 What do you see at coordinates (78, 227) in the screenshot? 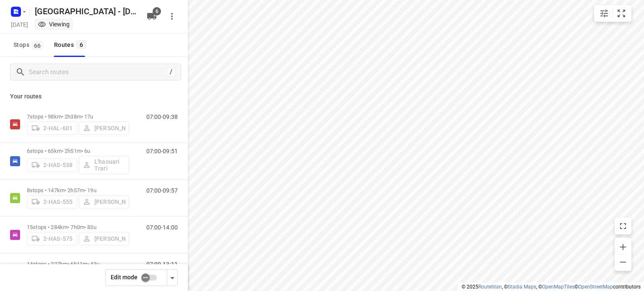
I see `p: 15 stops • 284km • 7h0m • 83u` at bounding box center [78, 227].